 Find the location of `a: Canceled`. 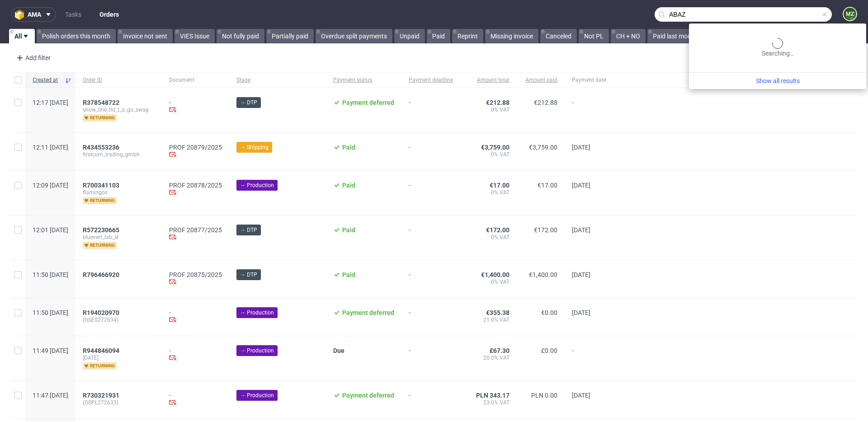

a: Canceled is located at coordinates (559, 36).